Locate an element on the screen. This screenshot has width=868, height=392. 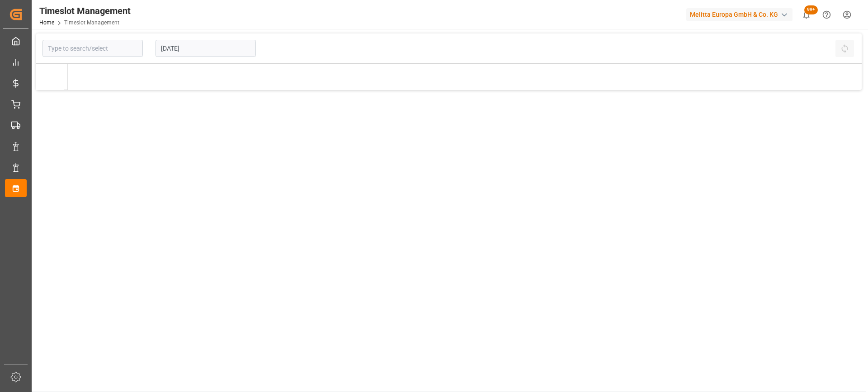
input: Type to search/select is located at coordinates (93, 49).